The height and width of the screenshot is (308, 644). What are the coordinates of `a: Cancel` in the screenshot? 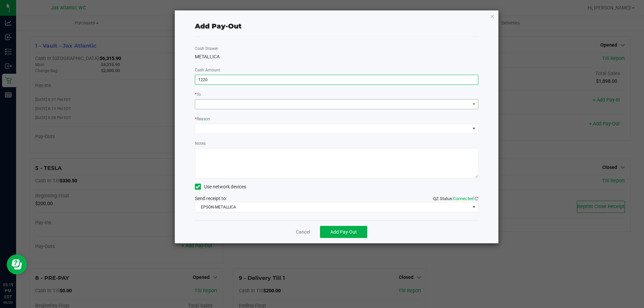 It's located at (303, 232).